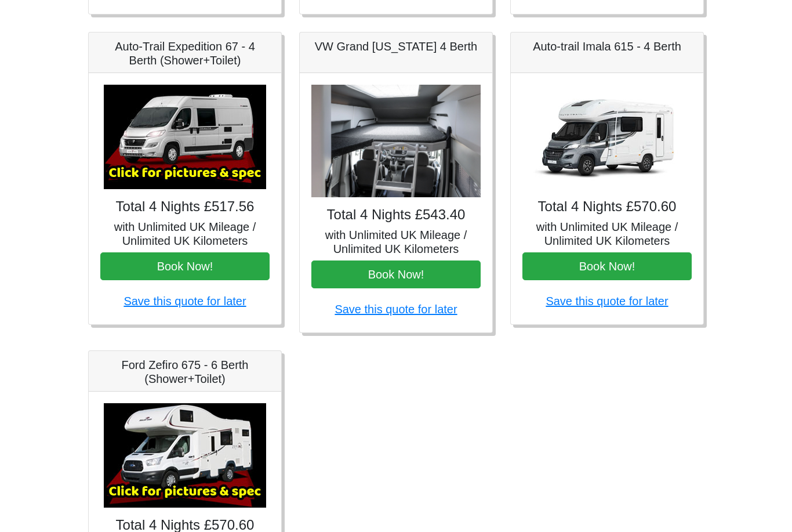 The height and width of the screenshot is (532, 792). What do you see at coordinates (396, 141) in the screenshot?
I see `img: VW Grand California 4 Berth` at bounding box center [396, 141].